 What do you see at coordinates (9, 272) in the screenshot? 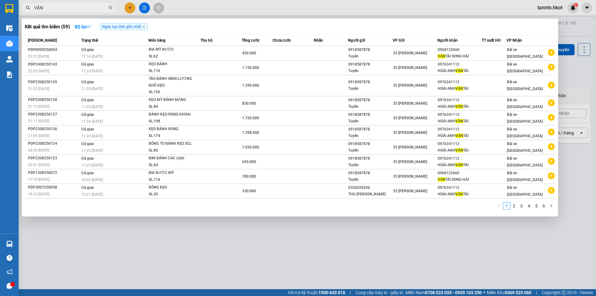
I see `span: notification` at bounding box center [9, 272].